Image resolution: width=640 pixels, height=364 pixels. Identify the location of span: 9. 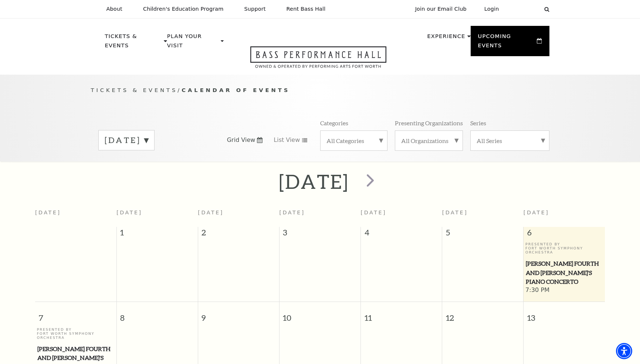
(238, 314).